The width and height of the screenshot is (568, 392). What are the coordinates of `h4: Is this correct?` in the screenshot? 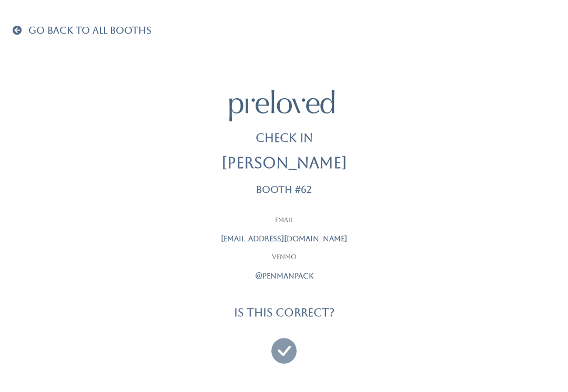 It's located at (284, 312).